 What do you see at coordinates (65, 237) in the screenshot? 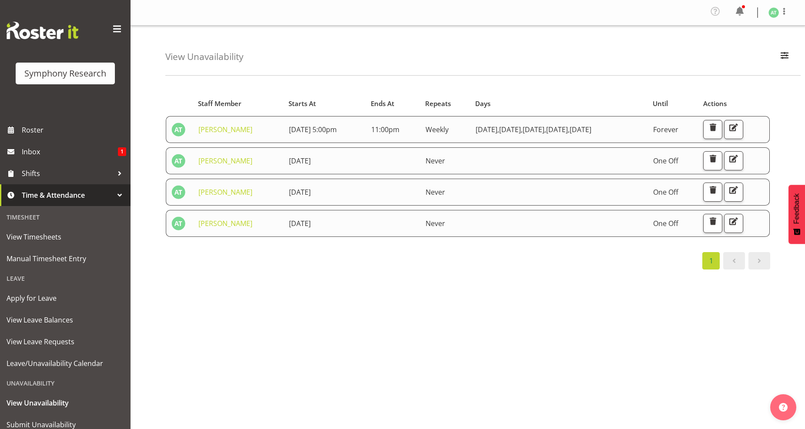
I see `span: View Timesheets` at bounding box center [65, 237].